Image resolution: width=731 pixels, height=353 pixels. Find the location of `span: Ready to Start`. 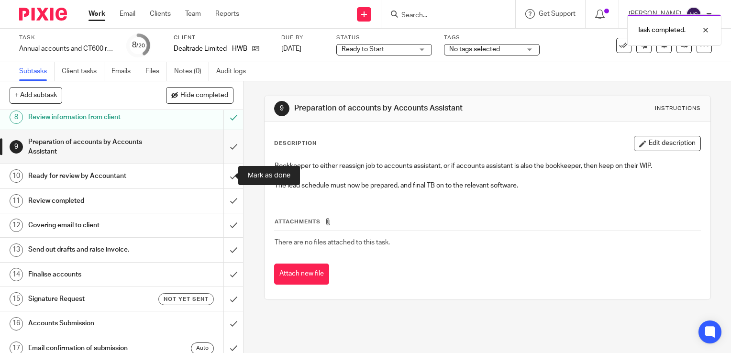

span: Ready to Start is located at coordinates (363, 49).